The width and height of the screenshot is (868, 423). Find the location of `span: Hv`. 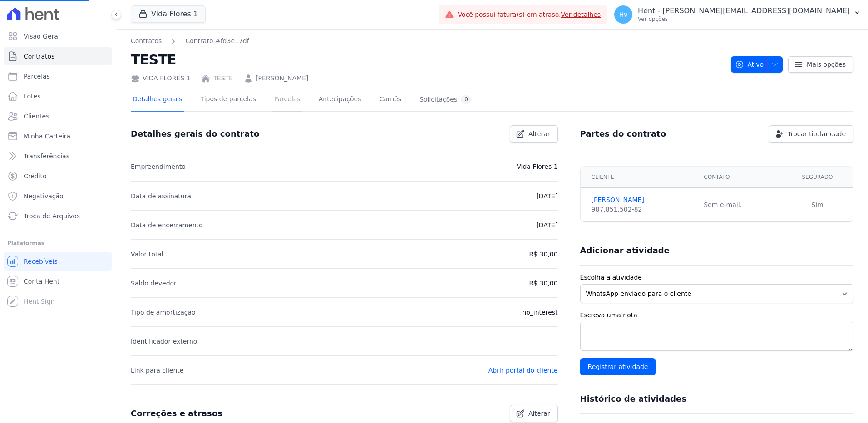

span: Hv is located at coordinates (623, 15).